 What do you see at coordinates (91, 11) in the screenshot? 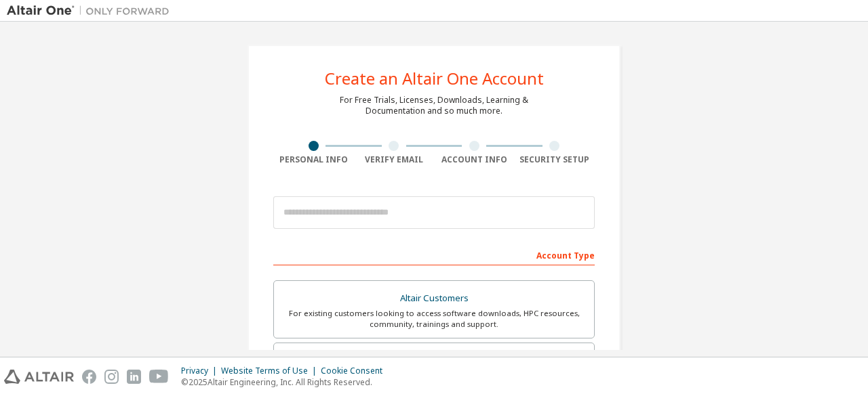
I see `img: Altair One` at bounding box center [91, 11].